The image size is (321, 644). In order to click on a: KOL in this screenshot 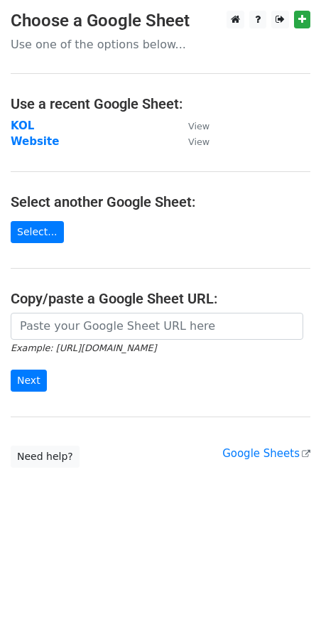, I will do `click(22, 126)`.